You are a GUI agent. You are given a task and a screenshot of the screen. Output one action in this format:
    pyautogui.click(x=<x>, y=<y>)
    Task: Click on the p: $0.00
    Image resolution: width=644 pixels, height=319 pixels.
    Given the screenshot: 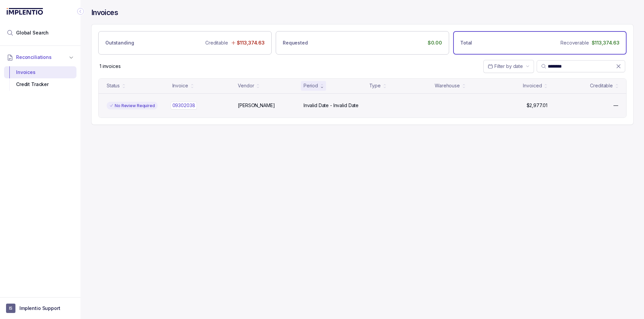 What is the action you would take?
    pyautogui.click(x=435, y=43)
    